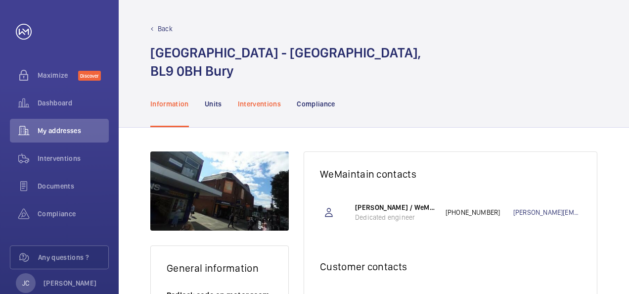 The height and width of the screenshot is (294, 629). What do you see at coordinates (259, 104) in the screenshot?
I see `p: Interventions` at bounding box center [259, 104].